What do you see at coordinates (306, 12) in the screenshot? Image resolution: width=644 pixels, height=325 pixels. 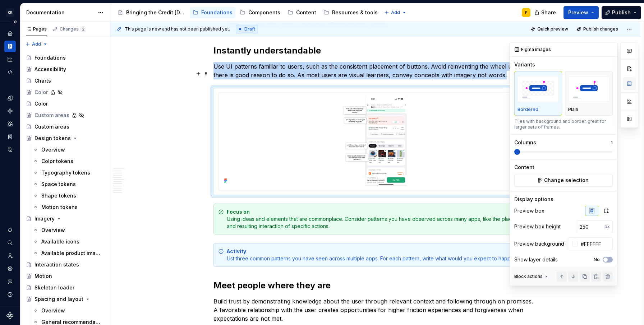 I see `div: Content` at bounding box center [306, 12].